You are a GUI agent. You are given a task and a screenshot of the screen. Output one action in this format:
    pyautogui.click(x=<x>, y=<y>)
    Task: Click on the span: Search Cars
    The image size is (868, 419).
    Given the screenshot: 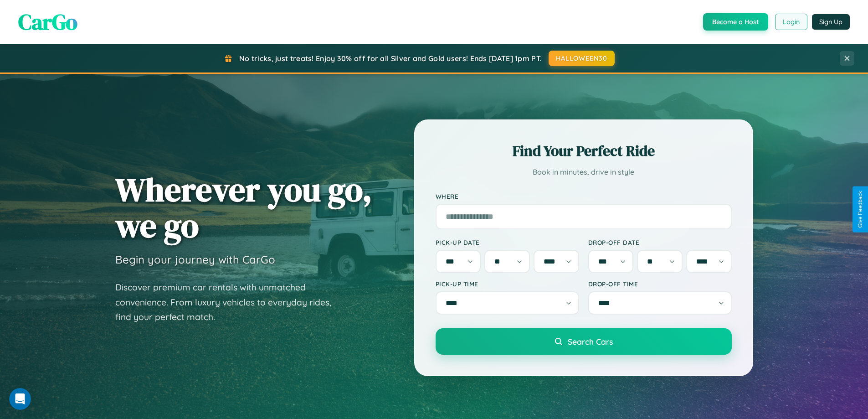 What is the action you would take?
    pyautogui.click(x=590, y=342)
    